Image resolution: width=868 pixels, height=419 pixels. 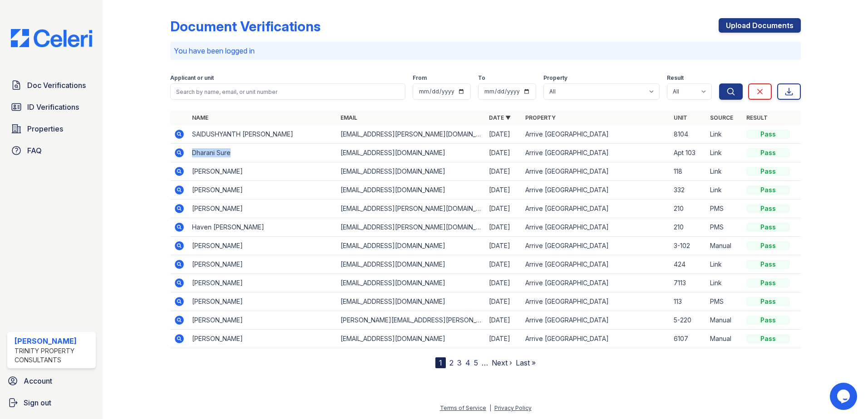 I want to click on a: Terms of Service, so click(x=463, y=408).